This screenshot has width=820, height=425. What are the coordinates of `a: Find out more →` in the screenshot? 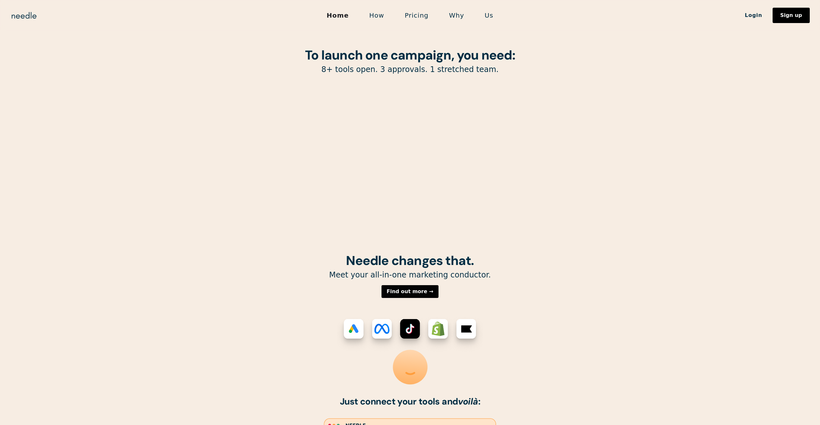 It's located at (410, 292).